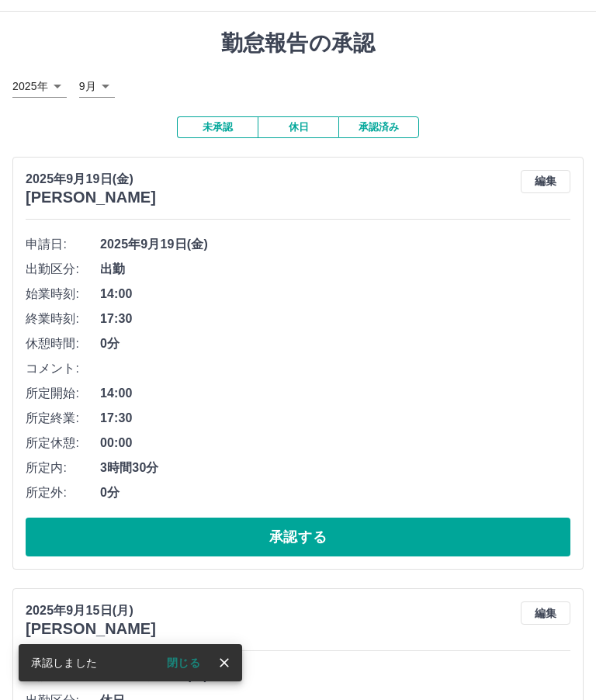 Image resolution: width=596 pixels, height=700 pixels. Describe the element at coordinates (63, 468) in the screenshot. I see `span: 所定内:` at that location.